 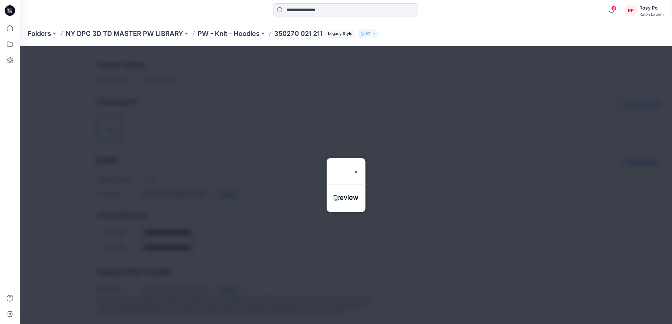 I want to click on p: NY DPC 3D TD MASTER PW LIBRARY, so click(x=124, y=34).